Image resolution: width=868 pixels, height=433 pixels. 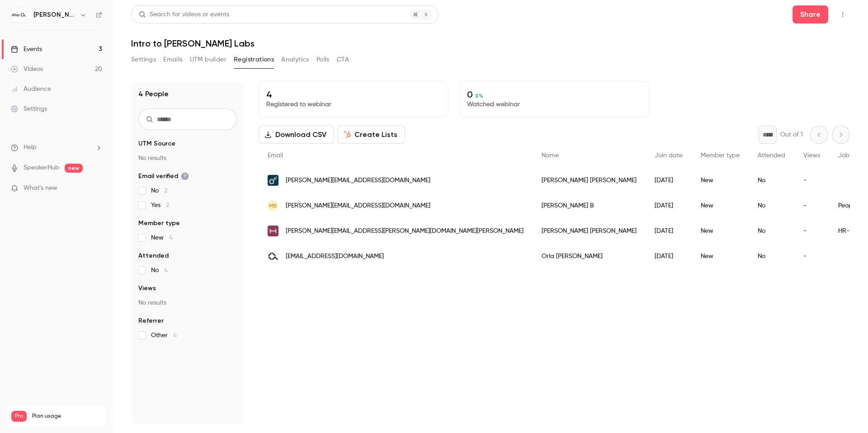 I want to click on button: Registrations, so click(x=254, y=60).